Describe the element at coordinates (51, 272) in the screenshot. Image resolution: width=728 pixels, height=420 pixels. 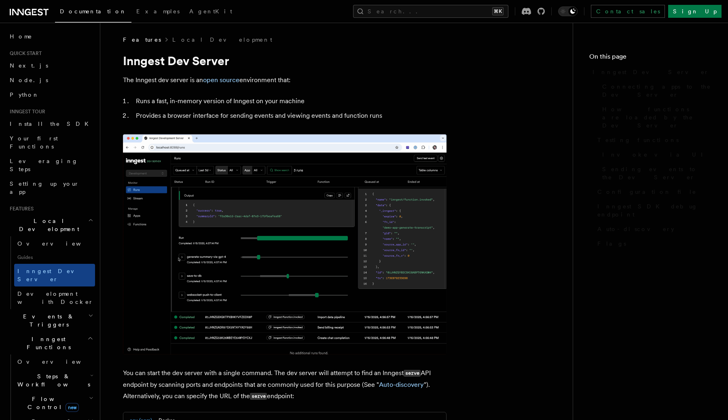
I see `div: Local Development` at that location.